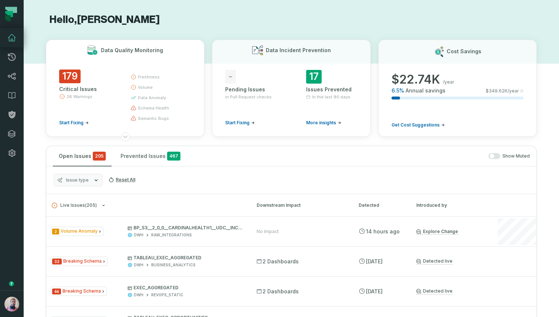  I want to click on a: Explore Change, so click(437, 231).